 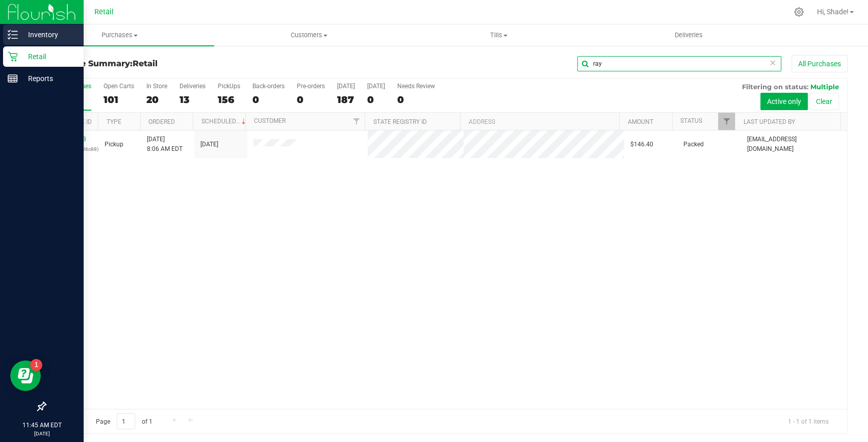 I want to click on a: Status, so click(x=691, y=121).